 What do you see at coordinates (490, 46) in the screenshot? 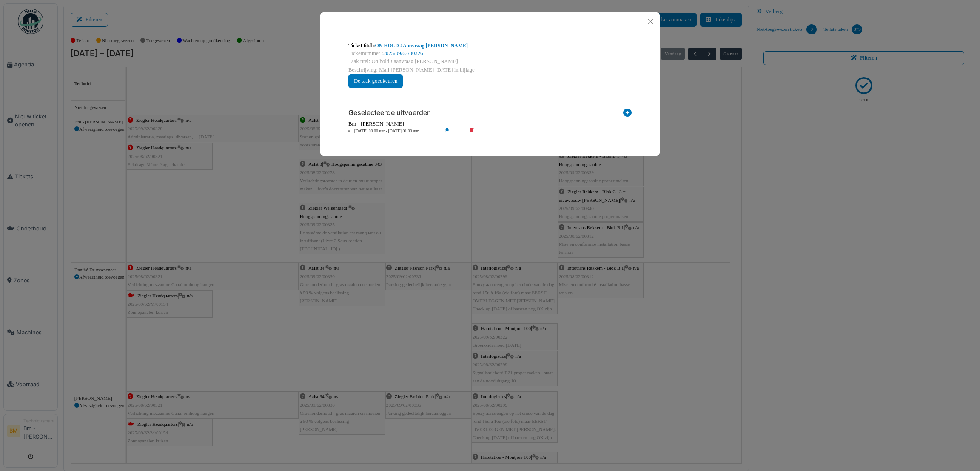
I see `div: Ticket titel :` at bounding box center [490, 46].